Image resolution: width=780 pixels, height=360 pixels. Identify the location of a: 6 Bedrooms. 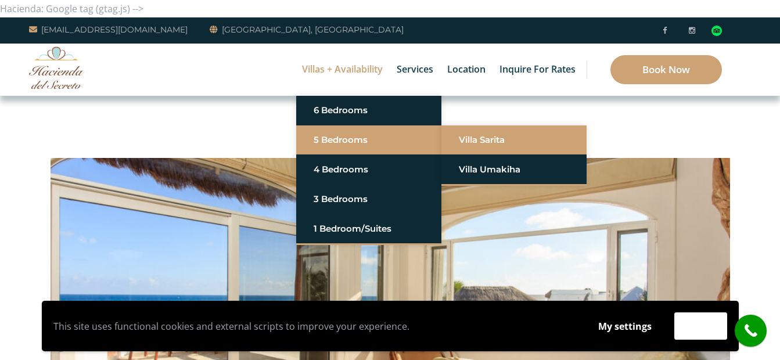
(369, 110).